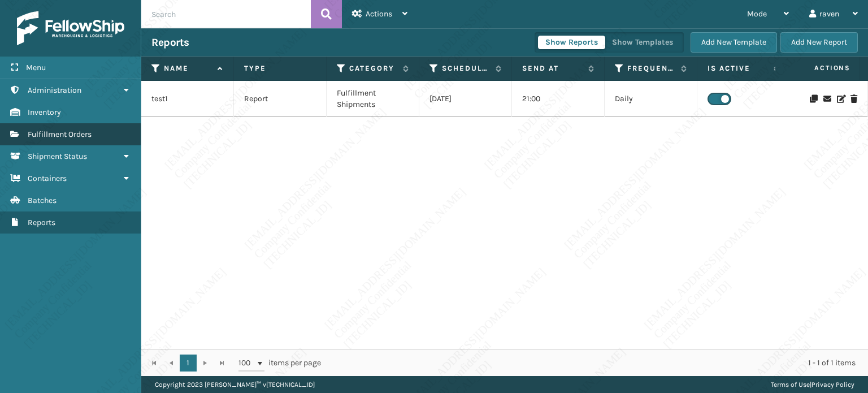 This screenshot has height=393, width=868. Describe the element at coordinates (159, 99) in the screenshot. I see `p: test1` at that location.